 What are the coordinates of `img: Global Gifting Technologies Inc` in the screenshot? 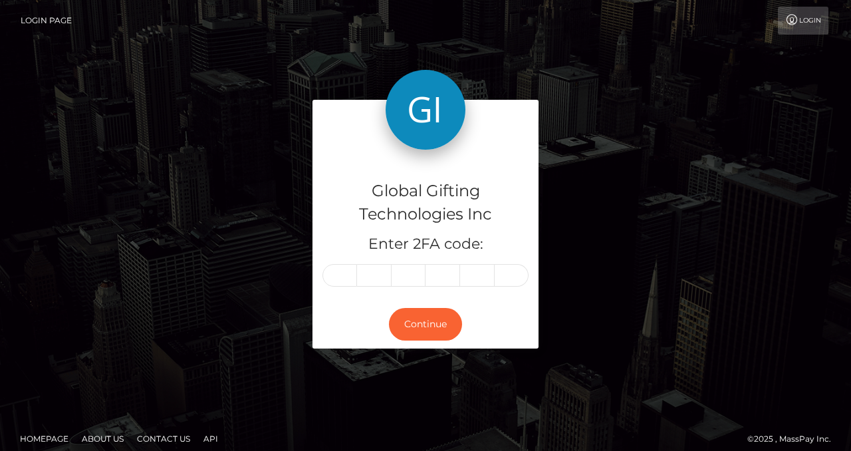 It's located at (425, 110).